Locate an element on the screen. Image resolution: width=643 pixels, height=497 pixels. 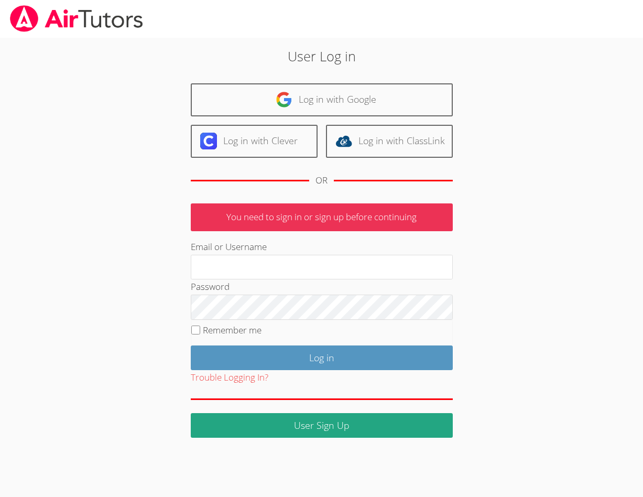
h2: User Log in is located at coordinates (321, 56).